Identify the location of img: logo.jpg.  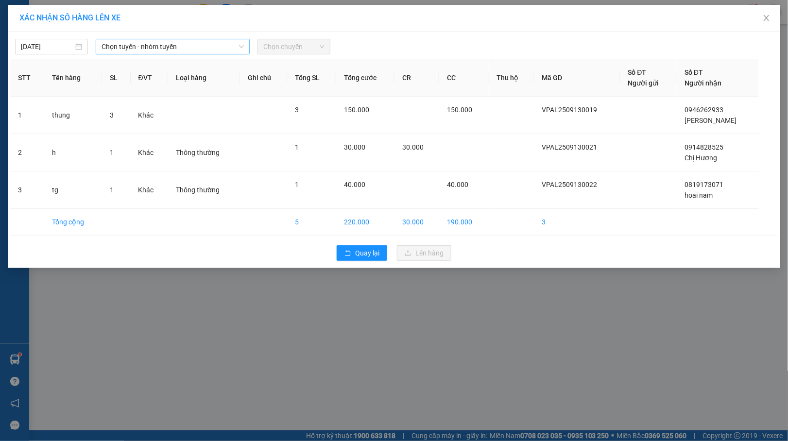
(36, 36).